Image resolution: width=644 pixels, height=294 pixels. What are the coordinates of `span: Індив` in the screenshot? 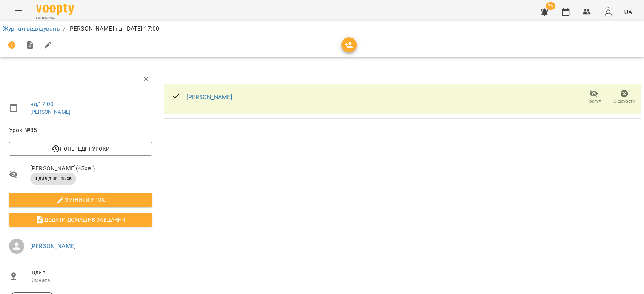 It's located at (91, 273).